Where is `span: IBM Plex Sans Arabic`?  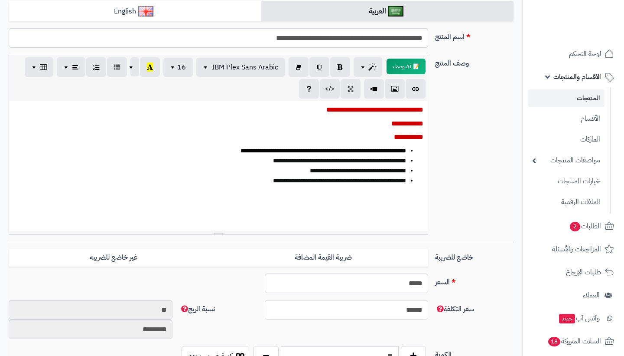 span: IBM Plex Sans Arabic is located at coordinates (245, 67).